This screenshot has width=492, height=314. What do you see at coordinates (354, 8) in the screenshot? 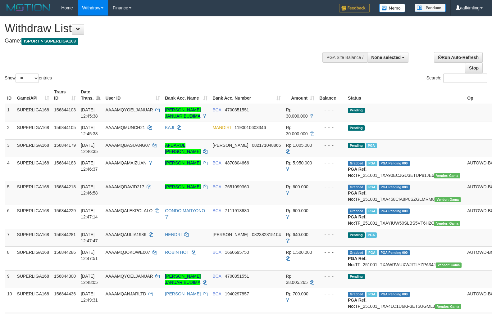
I see `img: Feedback.jpg` at bounding box center [354, 8].